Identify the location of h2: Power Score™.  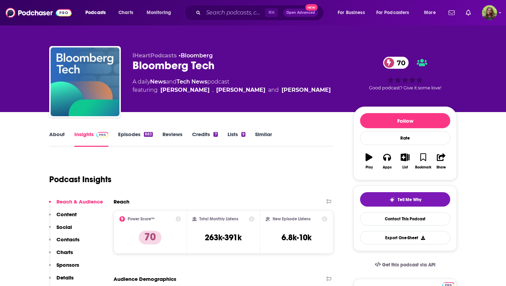
(141, 219).